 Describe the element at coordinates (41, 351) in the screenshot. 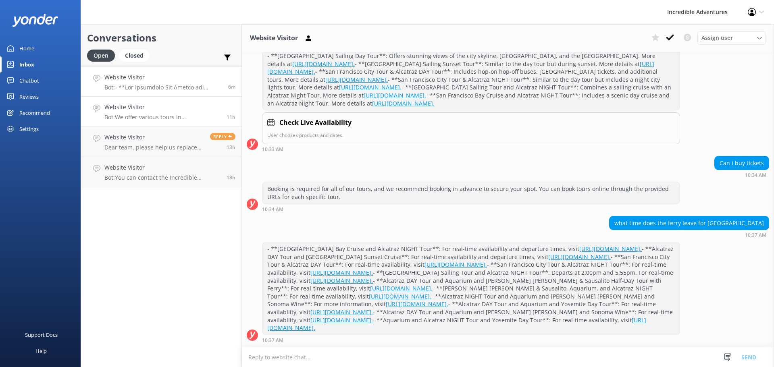

I see `div: Help` at that location.